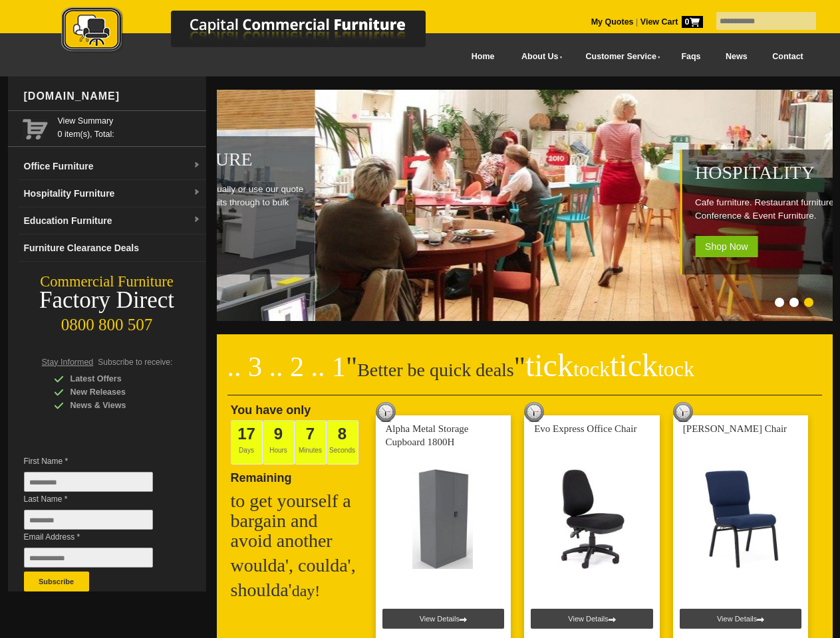  I want to click on span: day!, so click(306, 591).